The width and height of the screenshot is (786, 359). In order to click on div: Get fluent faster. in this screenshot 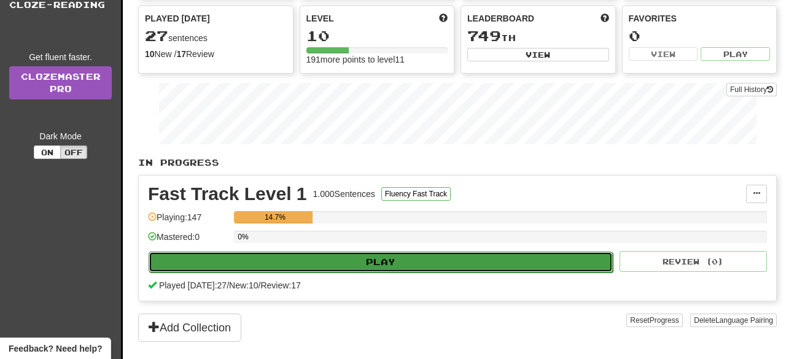, I will do `click(60, 57)`.